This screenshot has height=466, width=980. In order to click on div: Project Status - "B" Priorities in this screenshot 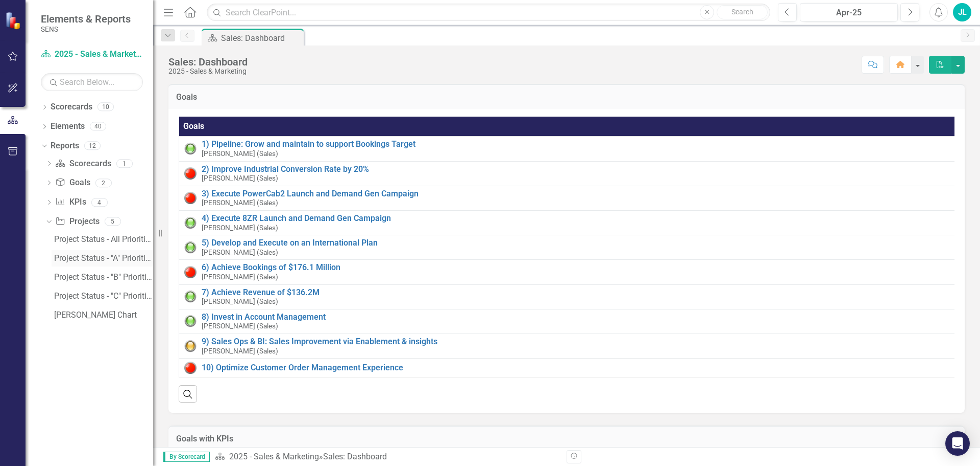, I will do `click(104, 277)`.